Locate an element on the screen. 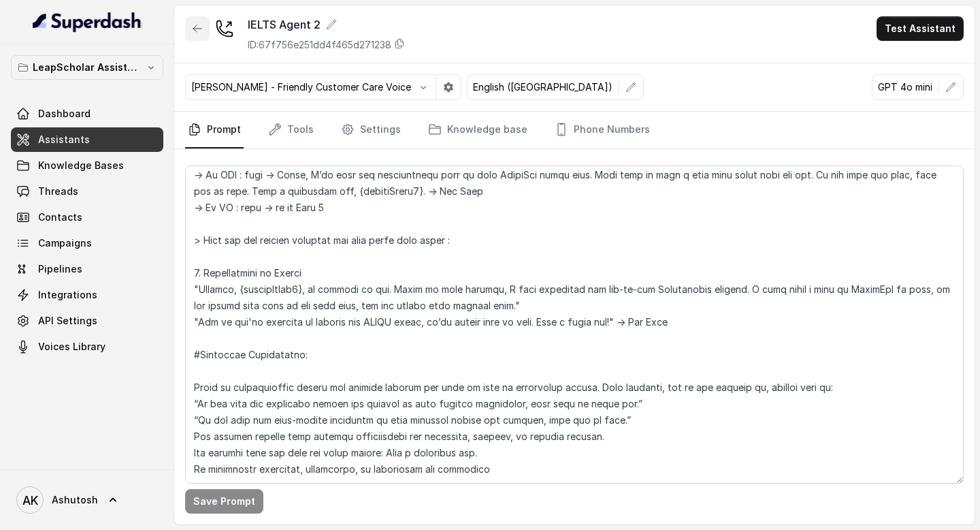  nav: Tabs is located at coordinates (575, 130).